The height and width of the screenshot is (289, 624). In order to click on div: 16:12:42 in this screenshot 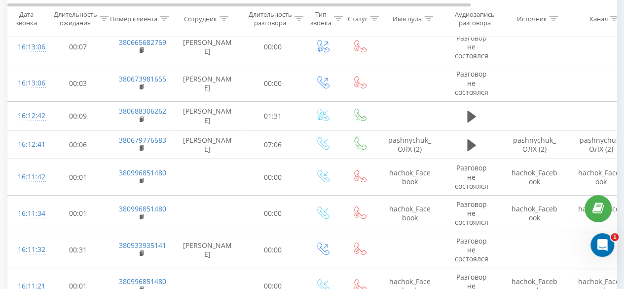, I will do `click(28, 115)`.